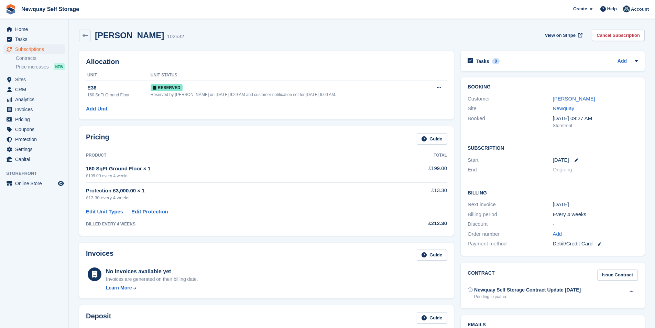  I want to click on a: Newquay, so click(564, 108).